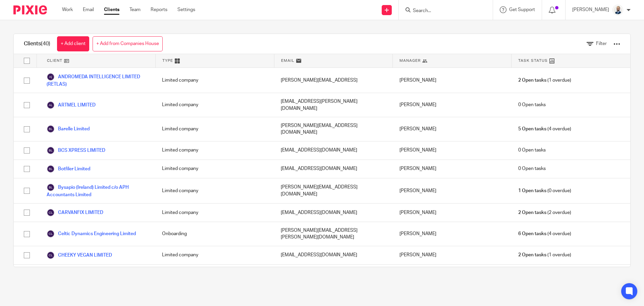 The image size is (644, 306). Describe the element at coordinates (602, 44) in the screenshot. I see `span: Filter` at that location.